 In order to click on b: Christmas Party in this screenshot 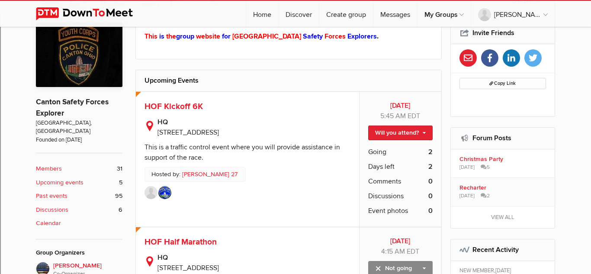, I will do `click(504, 159)`.